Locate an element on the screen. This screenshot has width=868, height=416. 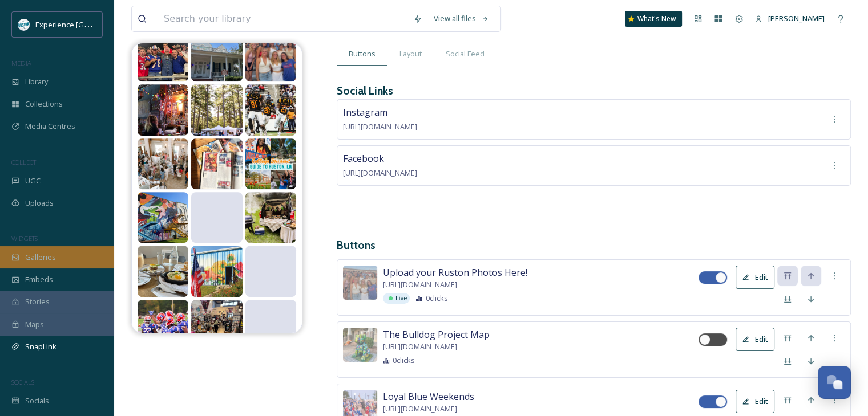
span: Social Feed is located at coordinates (465, 54).